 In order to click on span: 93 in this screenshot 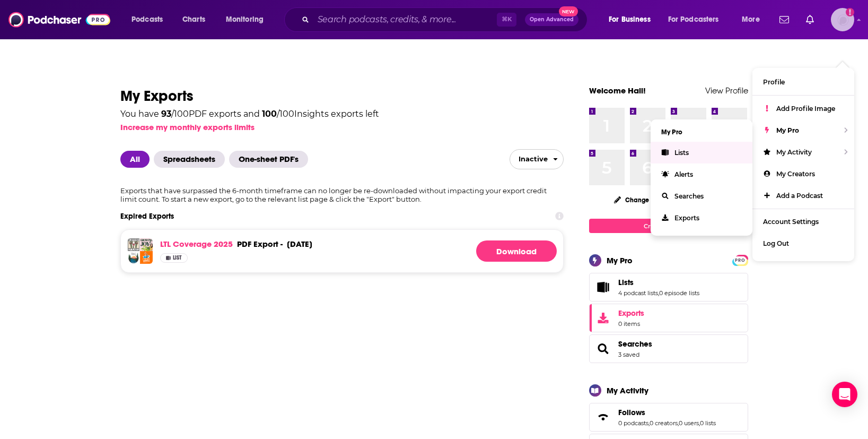, I will do `click(166, 113)`.